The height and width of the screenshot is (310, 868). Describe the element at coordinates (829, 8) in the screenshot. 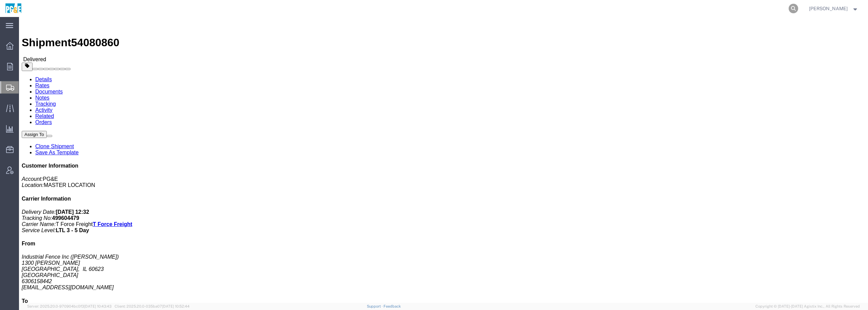

I see `span: Wendy Hetrick` at that location.